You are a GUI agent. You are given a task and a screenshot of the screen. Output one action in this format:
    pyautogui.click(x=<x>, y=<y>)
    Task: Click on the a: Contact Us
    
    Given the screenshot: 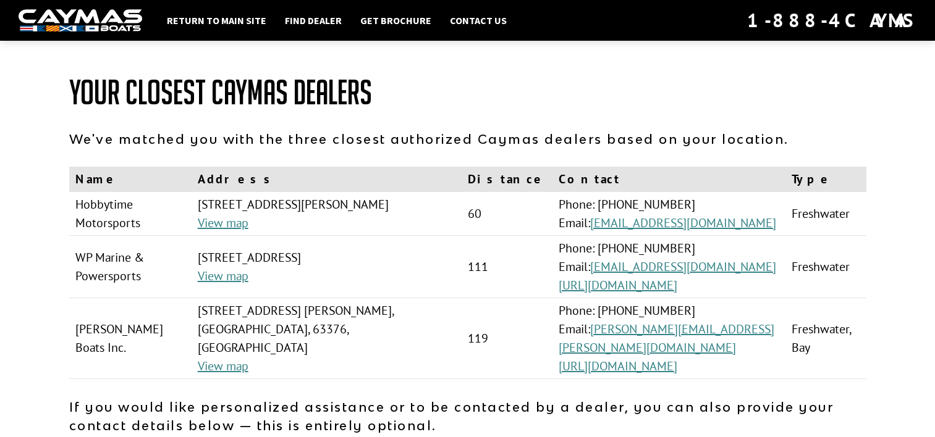 What is the action you would take?
    pyautogui.click(x=478, y=20)
    